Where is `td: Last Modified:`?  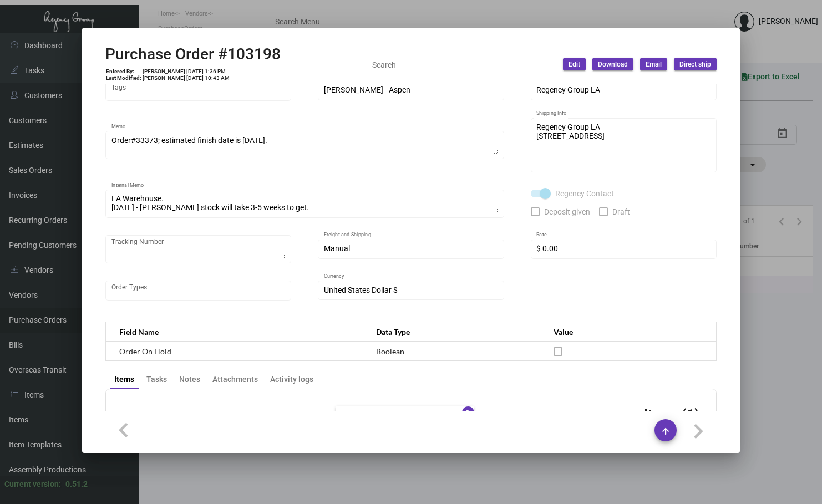 td: Last Modified: is located at coordinates (123, 78).